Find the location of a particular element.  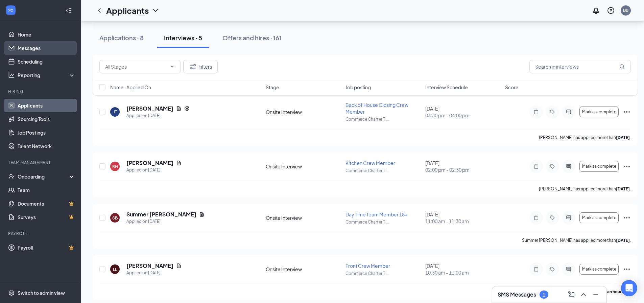

div: Open Intercom Messenger is located at coordinates (629, 288).